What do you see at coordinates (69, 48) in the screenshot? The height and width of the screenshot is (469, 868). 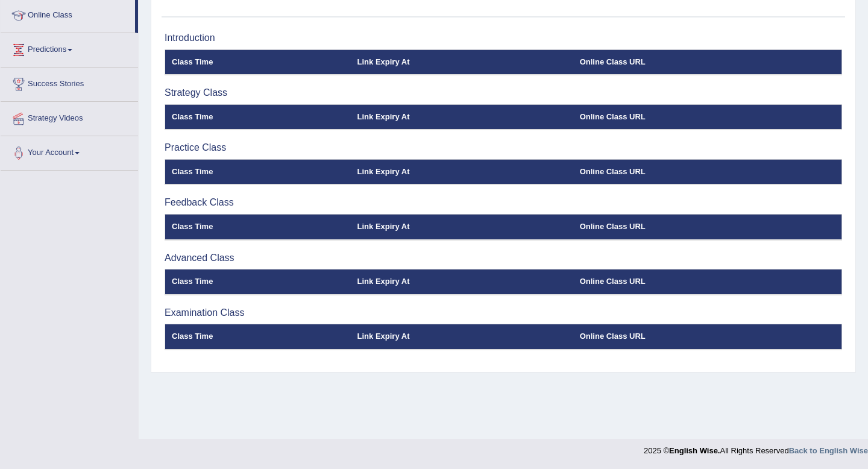 I see `a: Predictions` at bounding box center [69, 48].